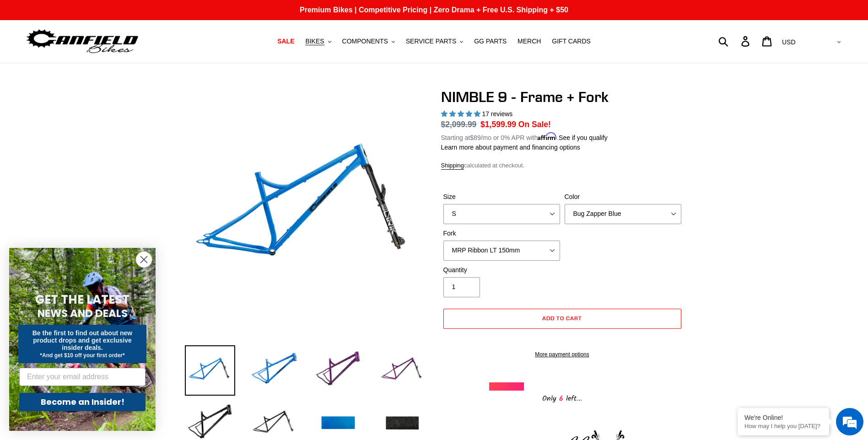  I want to click on a: Shipping, so click(452, 166).